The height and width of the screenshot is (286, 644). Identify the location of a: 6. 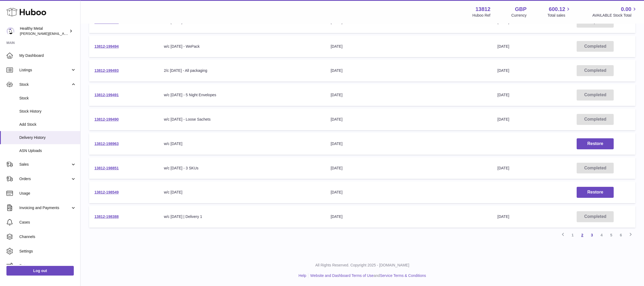
(621, 235).